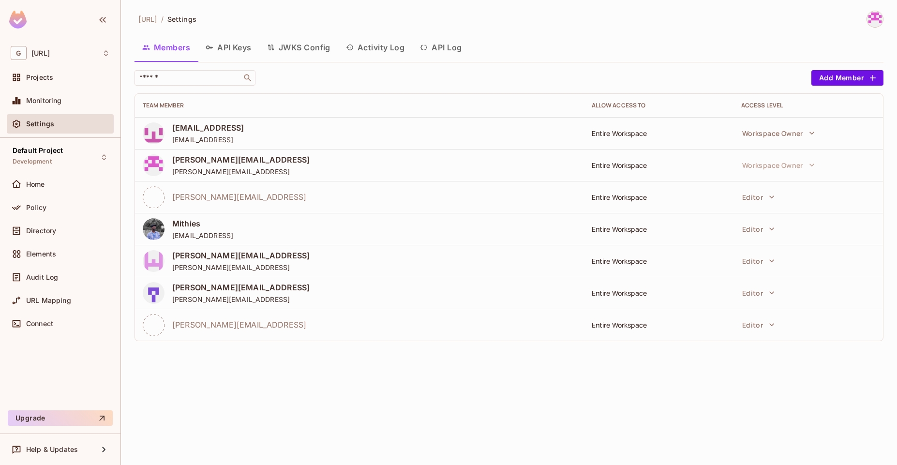  What do you see at coordinates (48, 300) in the screenshot?
I see `span: URL Mapping` at bounding box center [48, 300].